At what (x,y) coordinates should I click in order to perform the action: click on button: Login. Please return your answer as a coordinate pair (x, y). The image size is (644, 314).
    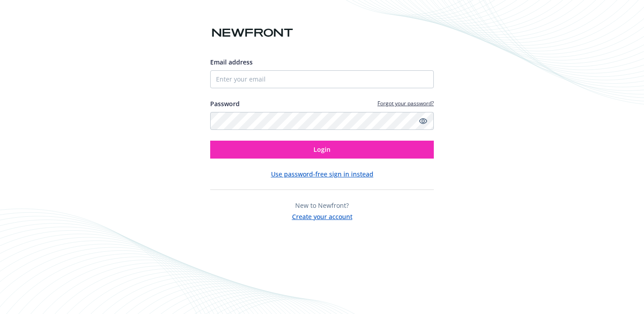
    Looking at the image, I should click on (322, 150).